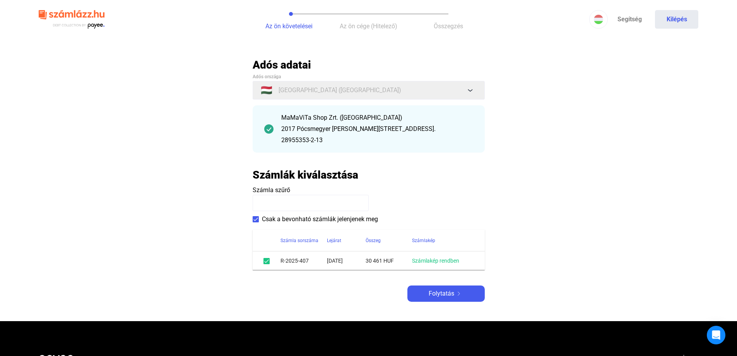 The image size is (737, 356). What do you see at coordinates (72, 19) in the screenshot?
I see `img: szamlazzhu-logo` at bounding box center [72, 19].